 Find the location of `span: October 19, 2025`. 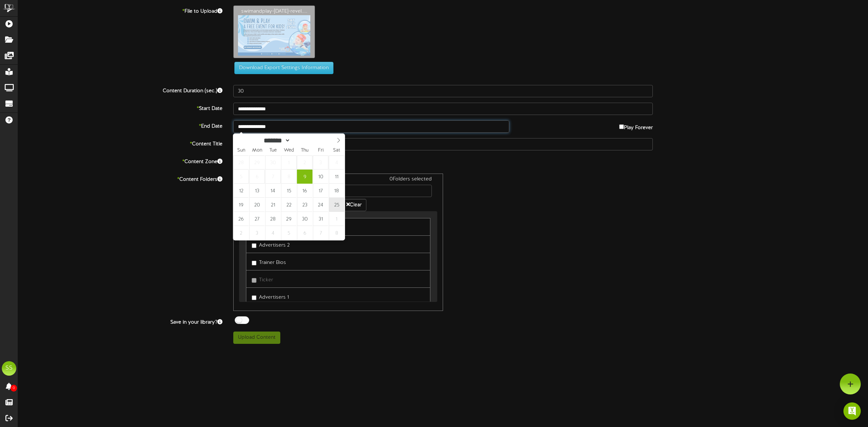

span: October 19, 2025 is located at coordinates (241, 204).